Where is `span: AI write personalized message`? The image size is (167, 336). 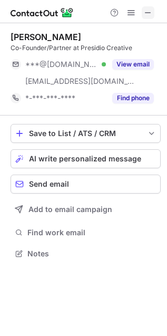
span: AI write personalized message is located at coordinates (85, 159).